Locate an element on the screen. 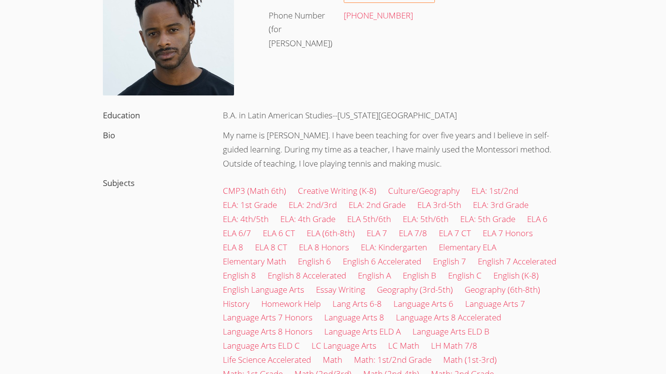 This screenshot has height=374, width=666. a: ELA 6 CT is located at coordinates (279, 233).